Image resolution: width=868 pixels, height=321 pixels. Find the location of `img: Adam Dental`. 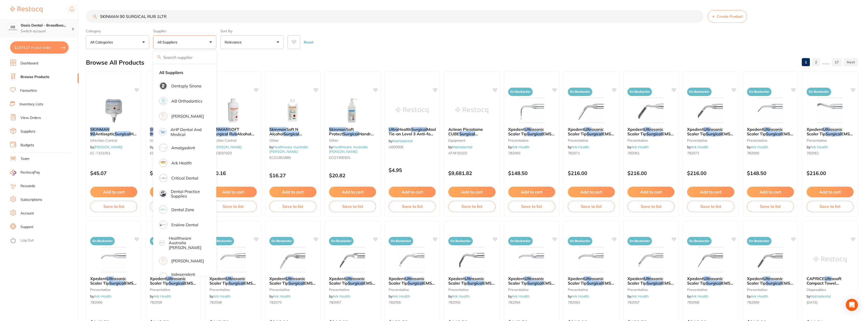

img: Adam Dental is located at coordinates (163, 116).